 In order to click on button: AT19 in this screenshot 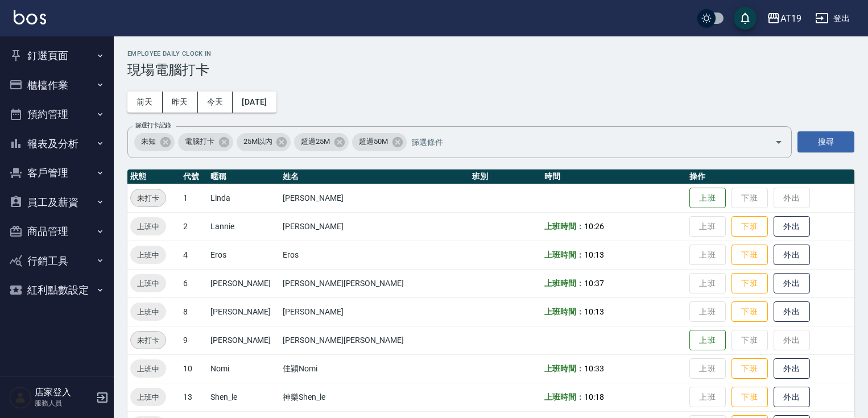, I will do `click(784, 18)`.